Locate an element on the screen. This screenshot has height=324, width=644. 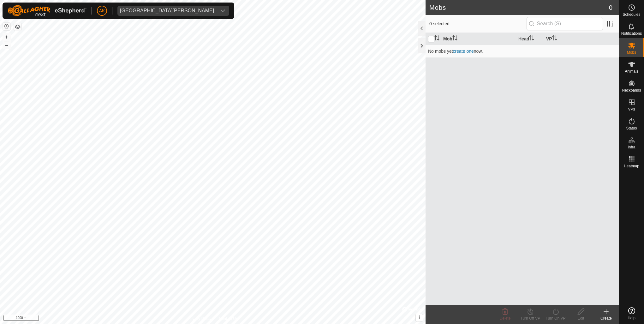
span: East Wendland is located at coordinates (167, 11).